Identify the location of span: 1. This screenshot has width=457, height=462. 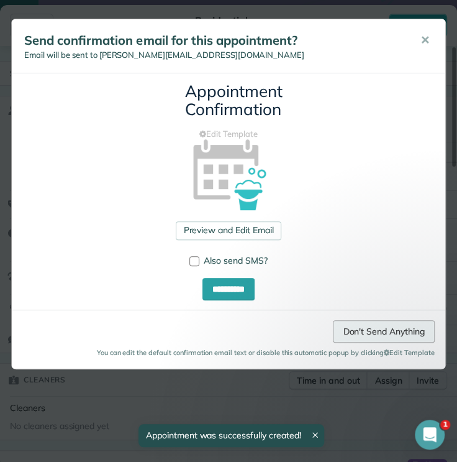
(445, 424).